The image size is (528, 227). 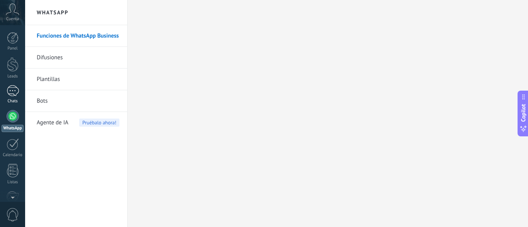 What do you see at coordinates (78, 58) in the screenshot?
I see `a: Difusiones` at bounding box center [78, 58].